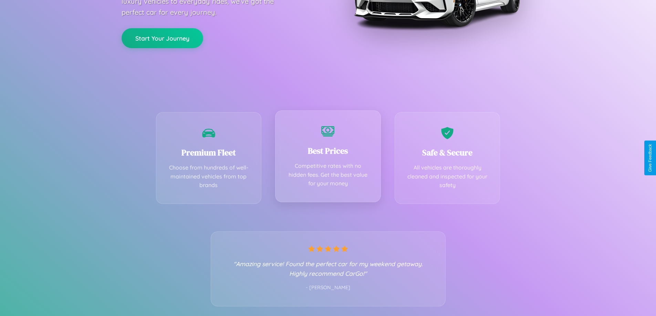 Image resolution: width=656 pixels, height=316 pixels. Describe the element at coordinates (209, 152) in the screenshot. I see `h3: Premium Fleet` at that location.